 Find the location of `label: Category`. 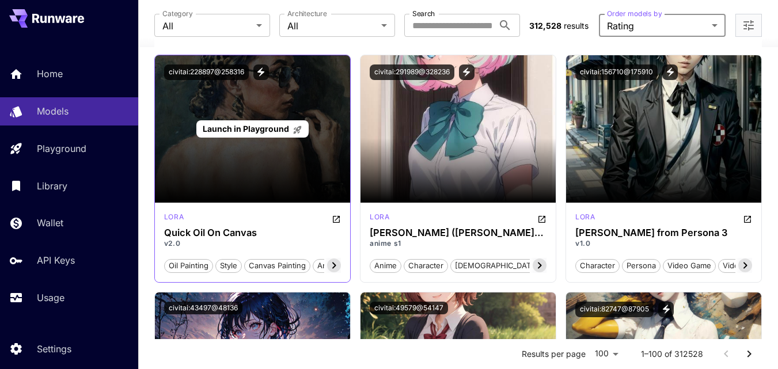

label: Category is located at coordinates (177, 13).